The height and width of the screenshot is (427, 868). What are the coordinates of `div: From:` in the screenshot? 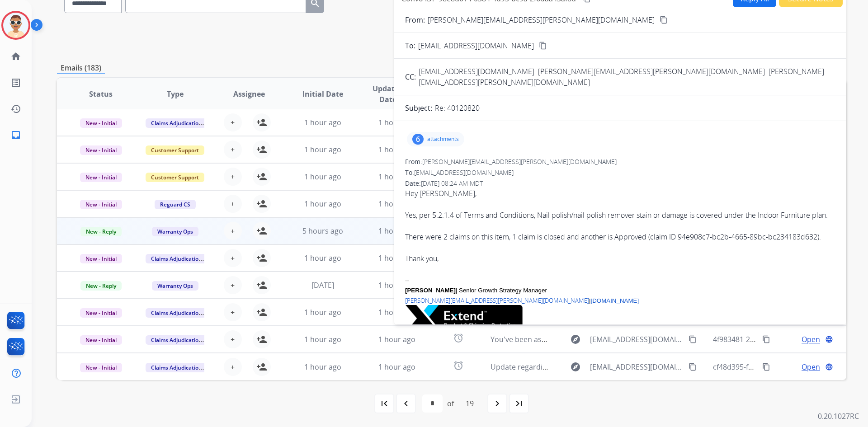 It's located at (620, 162).